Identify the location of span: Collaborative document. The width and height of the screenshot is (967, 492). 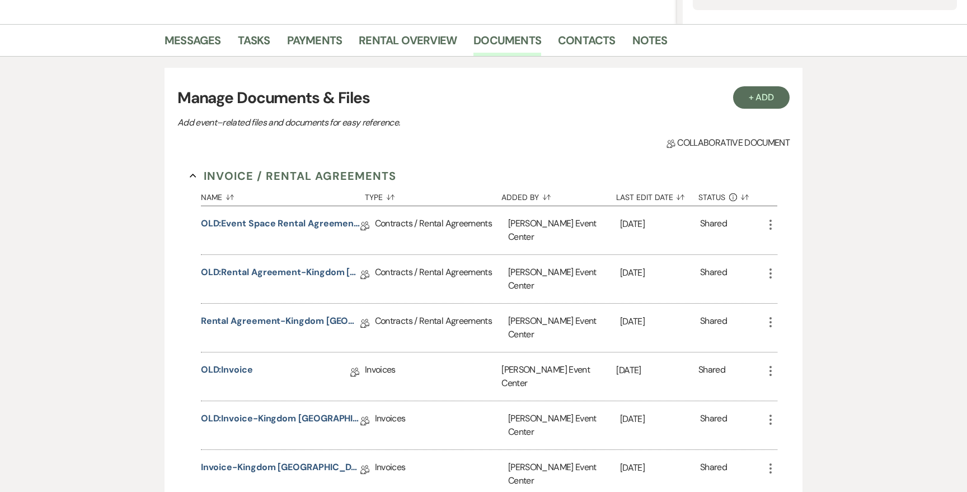
(728, 143).